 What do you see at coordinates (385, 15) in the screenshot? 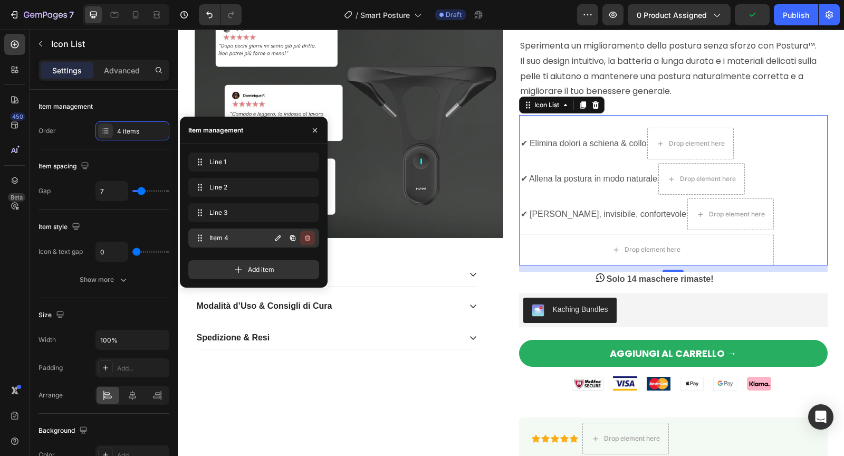
I see `span: Smart Posture` at bounding box center [385, 15].